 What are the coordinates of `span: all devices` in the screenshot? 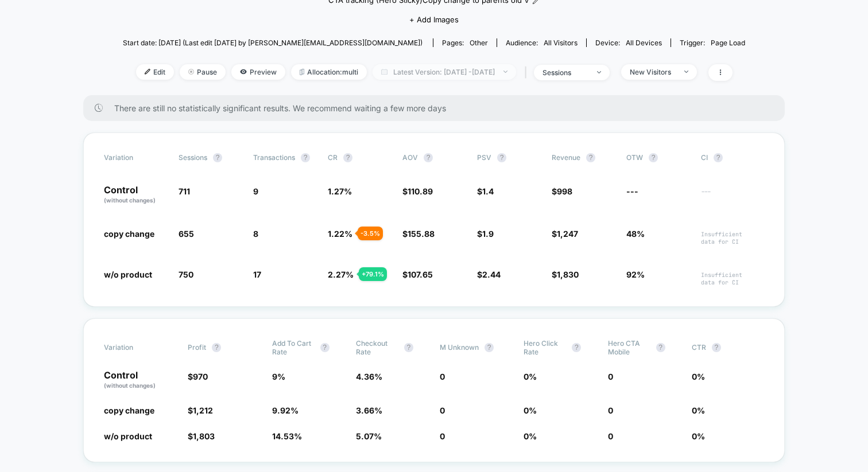 It's located at (643, 42).